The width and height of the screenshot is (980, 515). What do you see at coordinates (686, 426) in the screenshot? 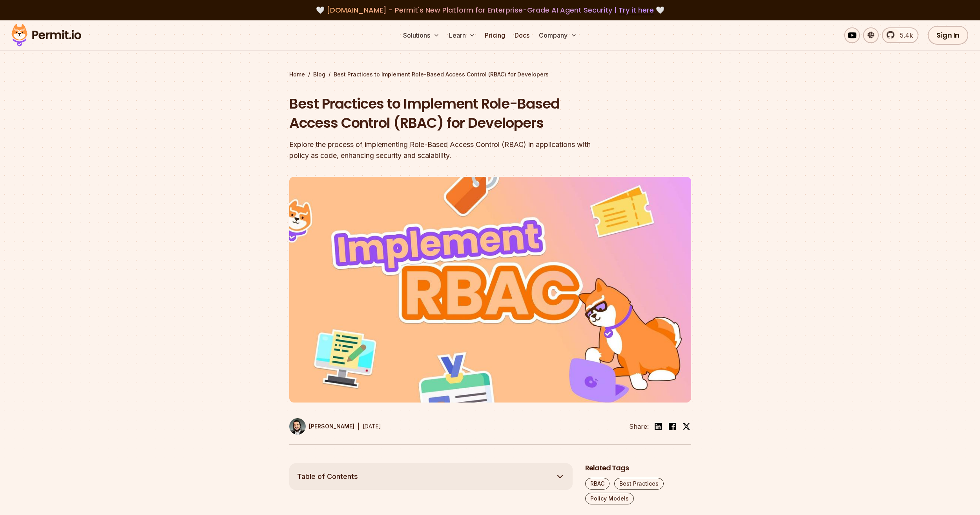
I see `button: twitter` at bounding box center [686, 426].